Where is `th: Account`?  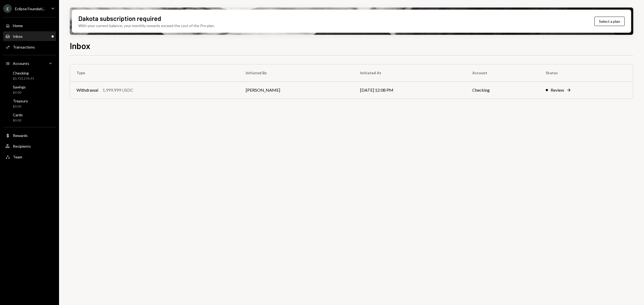 th: Account is located at coordinates (502, 73).